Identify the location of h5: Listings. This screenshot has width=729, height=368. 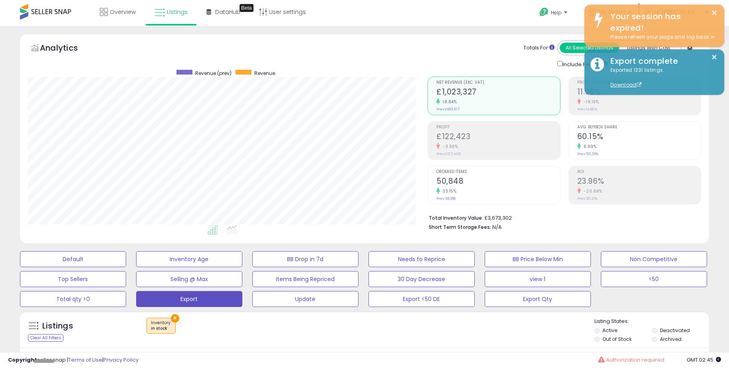
(57, 326).